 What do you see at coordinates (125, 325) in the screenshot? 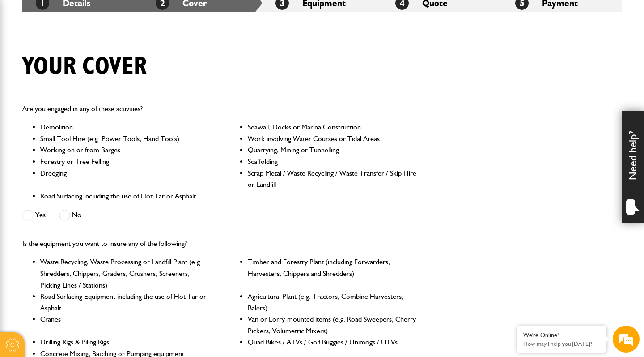
I see `li: Cranes` at bounding box center [125, 325].